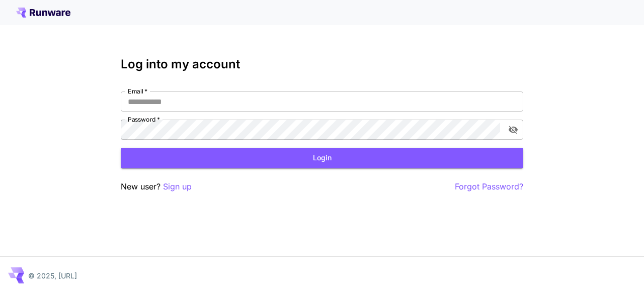  What do you see at coordinates (177, 186) in the screenshot?
I see `button: Sign up` at bounding box center [177, 186].